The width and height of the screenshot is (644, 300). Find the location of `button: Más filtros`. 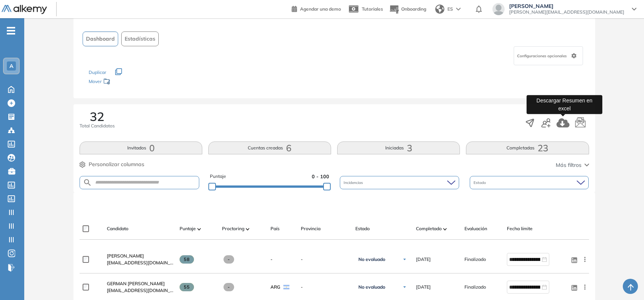

button: Más filtros is located at coordinates (572, 165).